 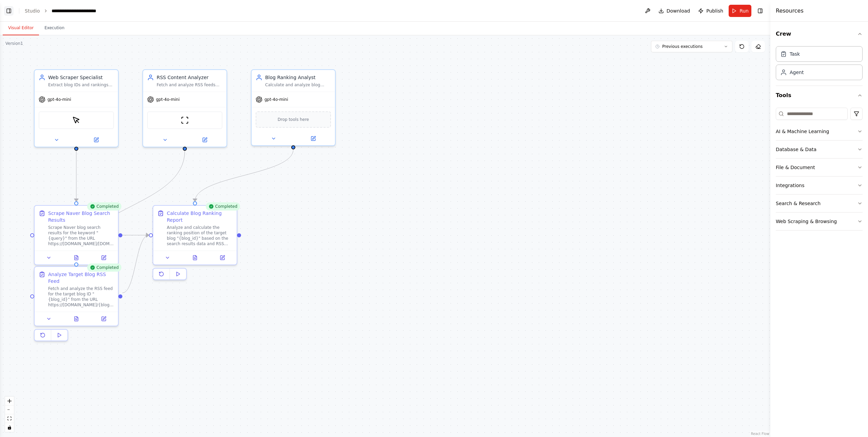 What do you see at coordinates (81, 297) in the screenshot?
I see `div: Fetch and analyze the RSS feed for the target blog ID "{blog_id}" from the URL https://[DOMAIN_NA...` at bounding box center [81, 297].